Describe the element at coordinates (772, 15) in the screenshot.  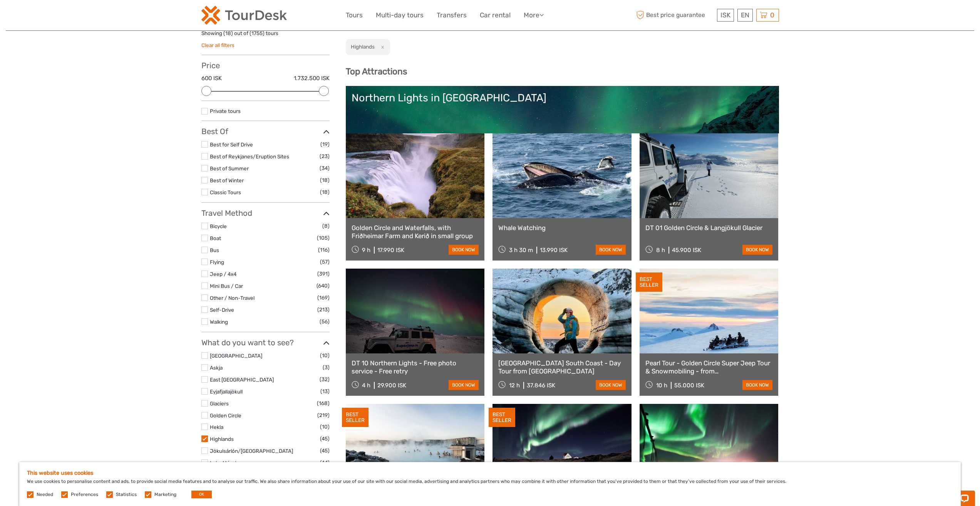
I see `span: 0` at that location.